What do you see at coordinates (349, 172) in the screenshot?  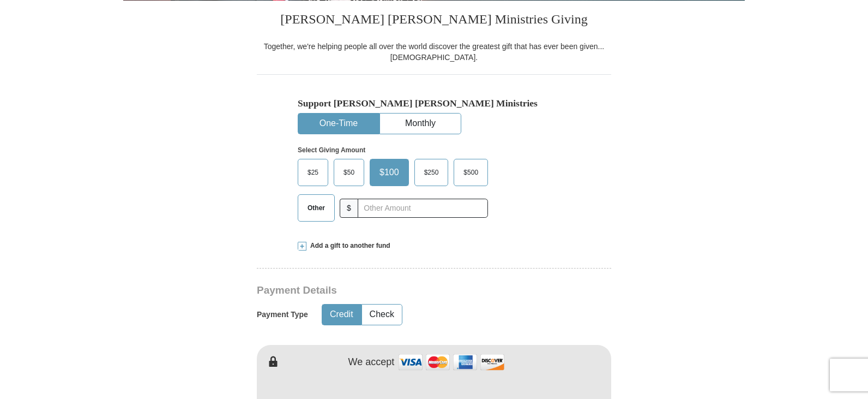 I see `span: $50` at bounding box center [349, 172].